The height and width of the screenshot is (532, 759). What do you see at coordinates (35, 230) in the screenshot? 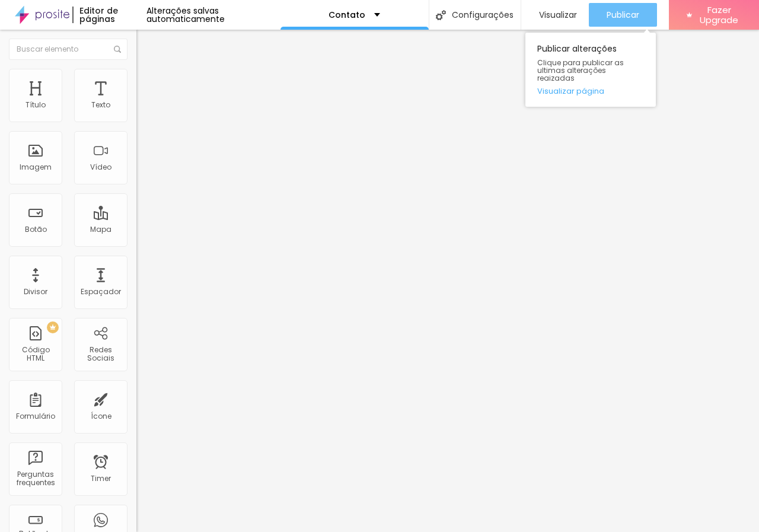
I see `div: Botão` at bounding box center [35, 230].